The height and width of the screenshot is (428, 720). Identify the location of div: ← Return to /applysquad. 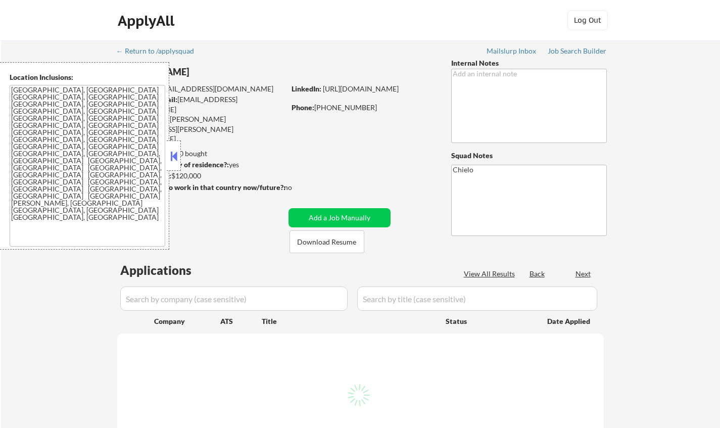
(160, 51).